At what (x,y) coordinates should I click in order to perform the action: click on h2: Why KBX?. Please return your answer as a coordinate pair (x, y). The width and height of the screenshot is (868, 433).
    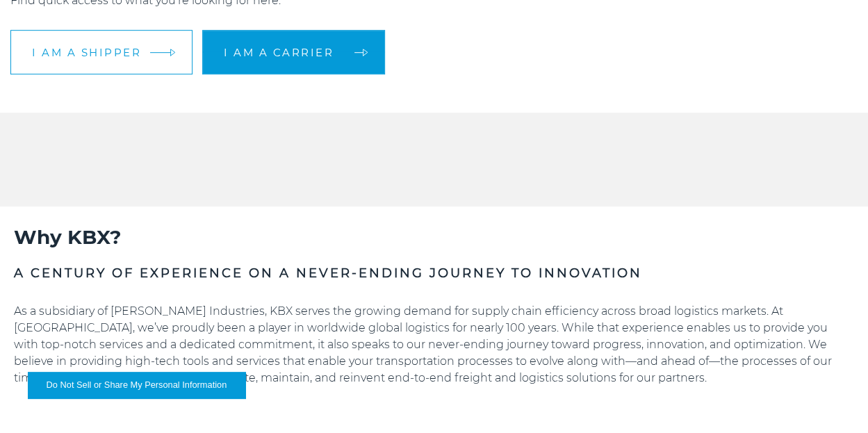
    Looking at the image, I should click on (434, 237).